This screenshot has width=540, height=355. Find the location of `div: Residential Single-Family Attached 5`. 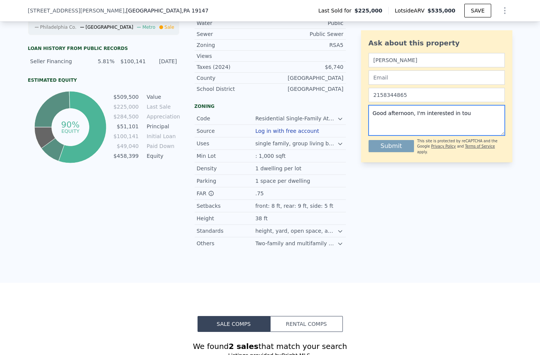

div: Residential Single-Family Attached 5 is located at coordinates (296, 118).